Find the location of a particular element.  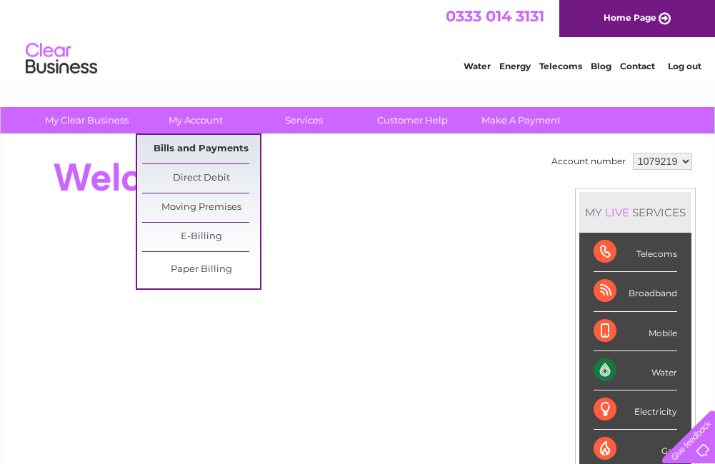

a: Energy is located at coordinates (515, 66).